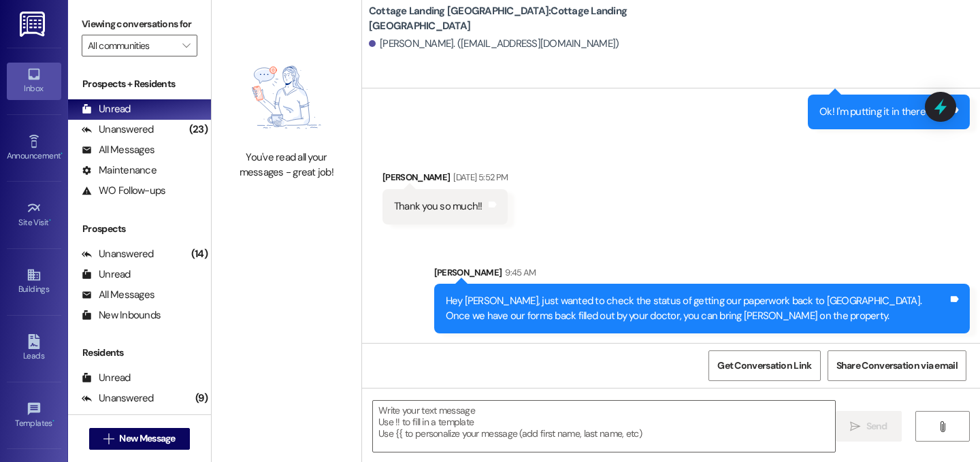  What do you see at coordinates (139, 24) in the screenshot?
I see `label: Viewing conversations for` at bounding box center [139, 24].